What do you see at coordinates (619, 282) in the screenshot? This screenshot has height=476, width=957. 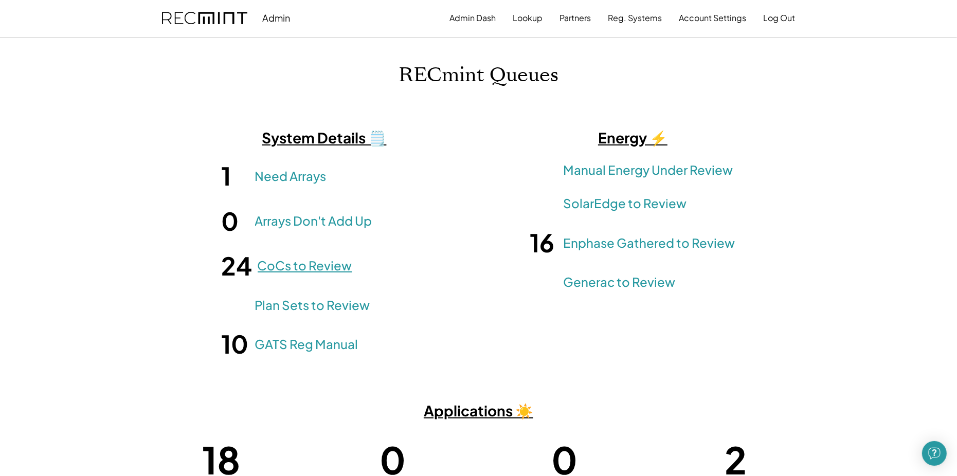 I see `a: Generac to Review` at bounding box center [619, 282].